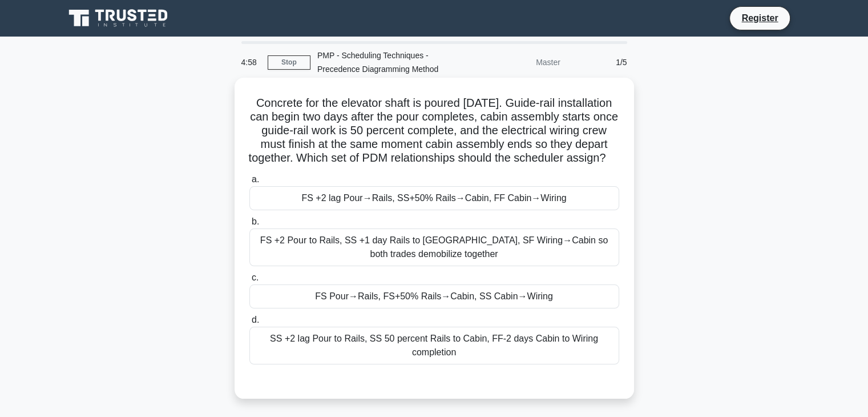 This screenshot has width=868, height=417. Describe the element at coordinates (255, 319) in the screenshot. I see `span: d.` at that location.